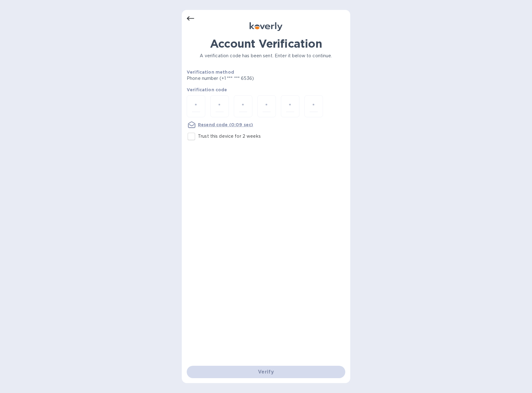 This screenshot has width=532, height=393. What do you see at coordinates (211, 72) in the screenshot?
I see `b: Verification method` at bounding box center [211, 72].